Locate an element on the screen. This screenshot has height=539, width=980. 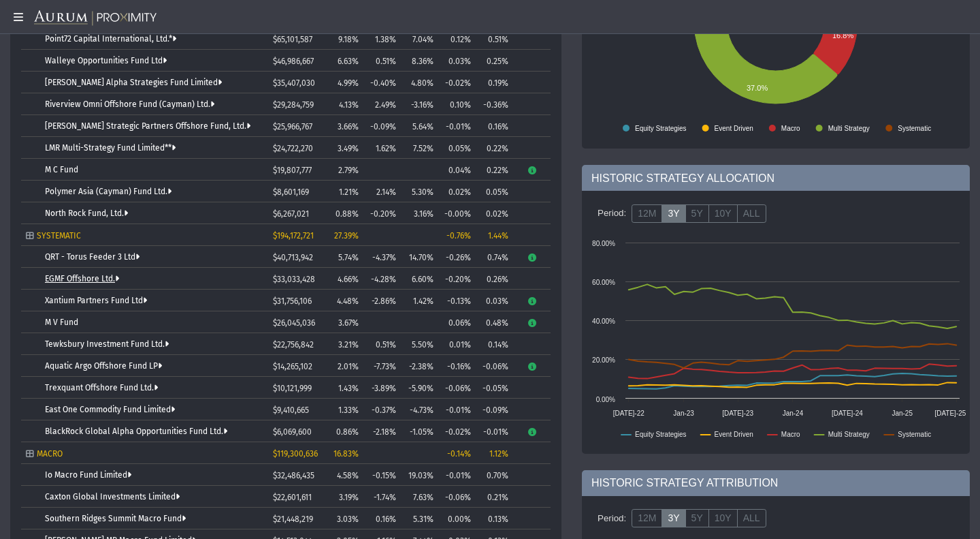
td: 7.63% is located at coordinates (419, 496).